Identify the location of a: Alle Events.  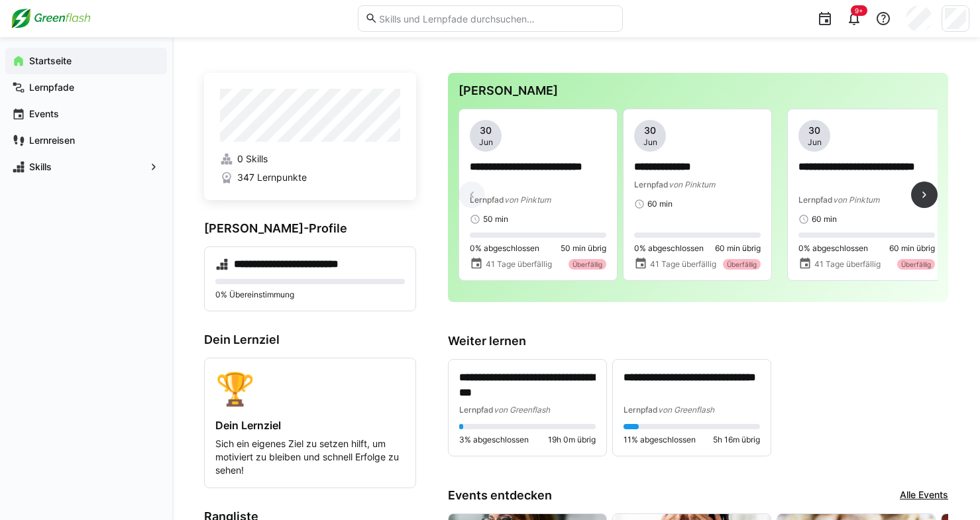
(923, 496).